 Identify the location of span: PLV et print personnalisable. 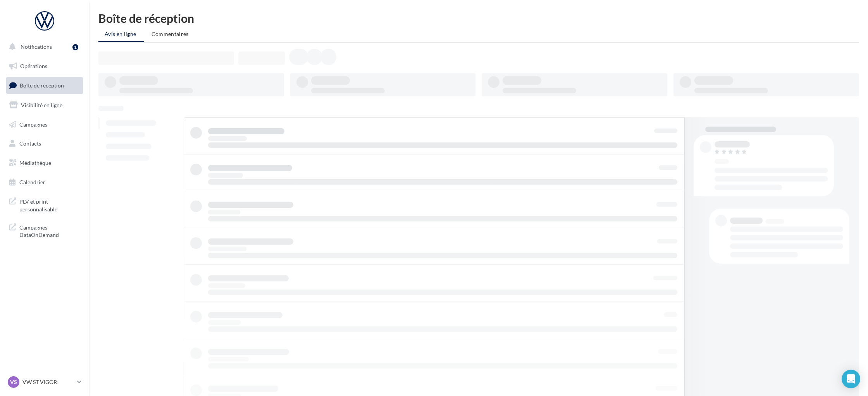
(49, 205).